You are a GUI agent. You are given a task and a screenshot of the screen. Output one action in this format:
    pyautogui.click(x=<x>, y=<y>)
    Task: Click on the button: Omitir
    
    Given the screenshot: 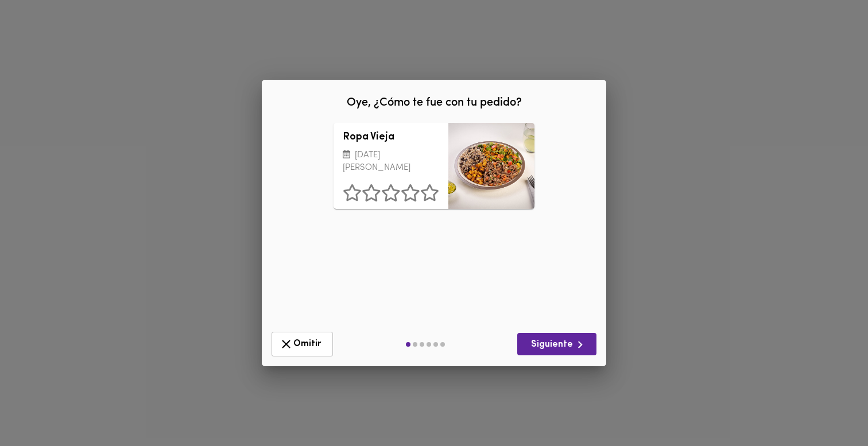 What is the action you would take?
    pyautogui.click(x=302, y=343)
    